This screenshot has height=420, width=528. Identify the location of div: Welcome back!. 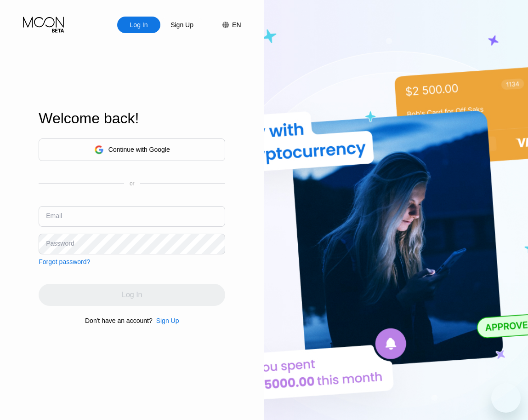
(132, 118).